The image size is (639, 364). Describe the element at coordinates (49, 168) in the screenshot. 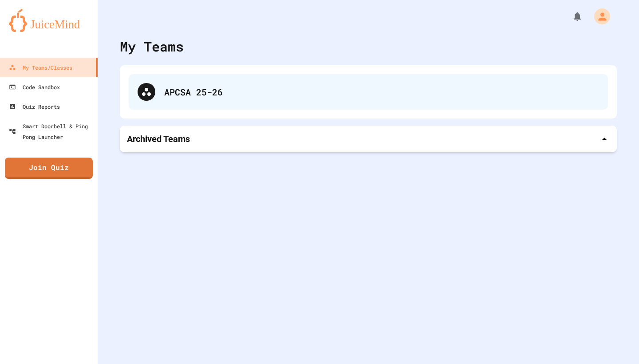

I see `a: Join Quiz` at that location.